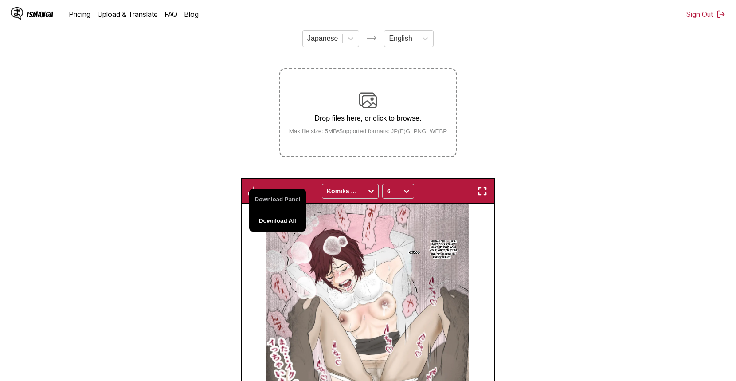  Describe the element at coordinates (191, 14) in the screenshot. I see `a: Blog` at that location.